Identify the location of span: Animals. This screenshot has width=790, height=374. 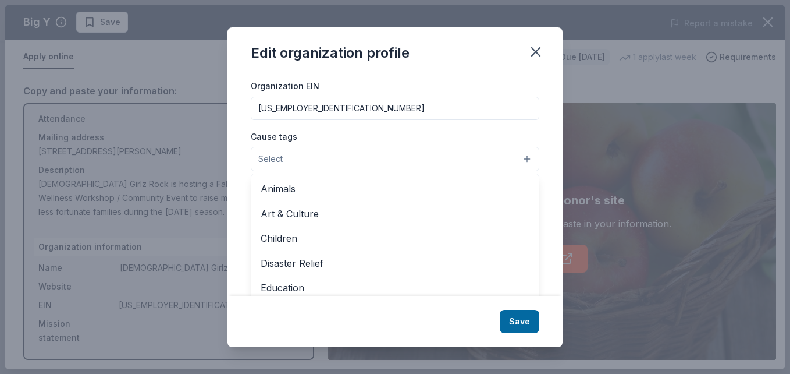
(395, 189).